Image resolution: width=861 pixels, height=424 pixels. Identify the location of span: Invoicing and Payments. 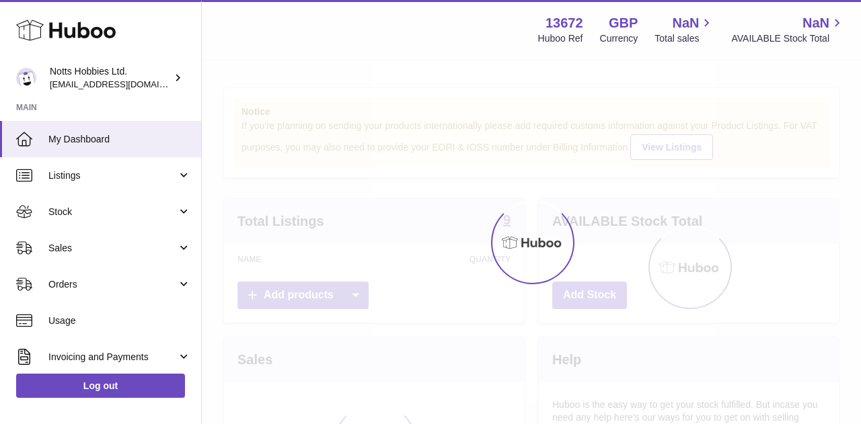
(112, 357).